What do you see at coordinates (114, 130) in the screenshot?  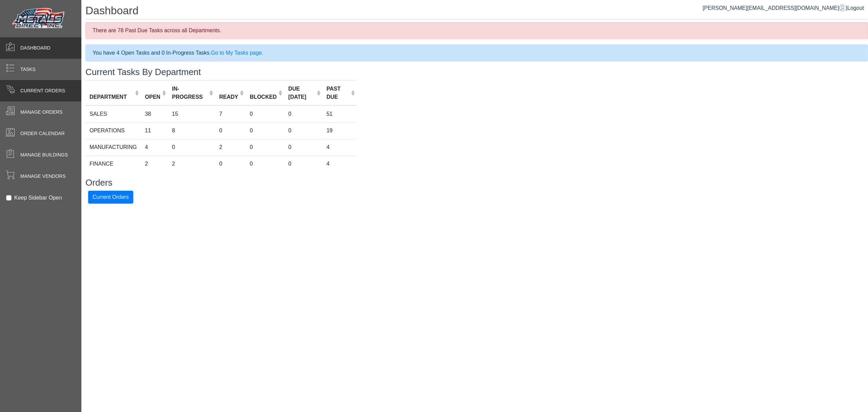 I see `td: OPERATIONS` at bounding box center [114, 130].